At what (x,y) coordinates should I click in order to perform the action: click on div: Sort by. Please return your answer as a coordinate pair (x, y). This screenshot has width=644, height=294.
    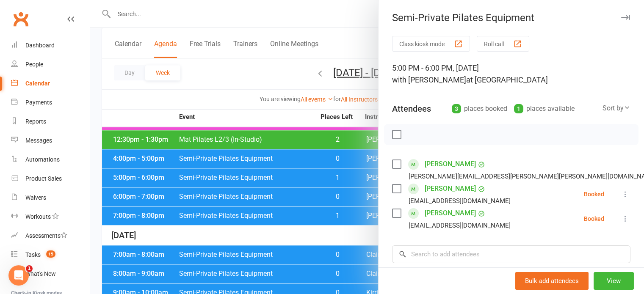
    Looking at the image, I should click on (617, 108).